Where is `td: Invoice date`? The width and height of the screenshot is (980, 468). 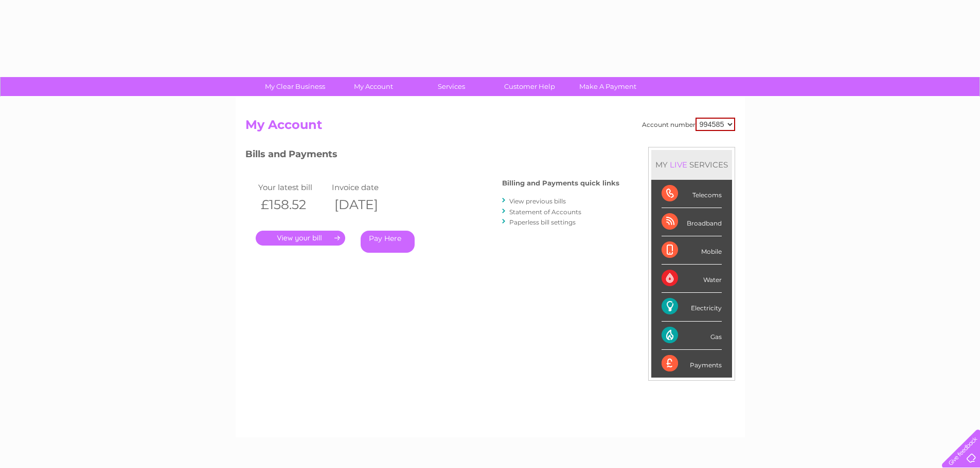
td: Invoice date is located at coordinates (367, 187).